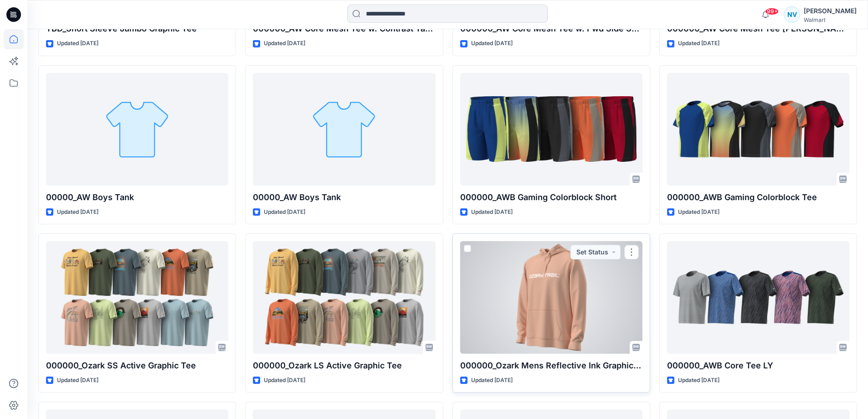 The image size is (868, 419). What do you see at coordinates (830, 19) in the screenshot?
I see `div: Walmart` at bounding box center [830, 19].